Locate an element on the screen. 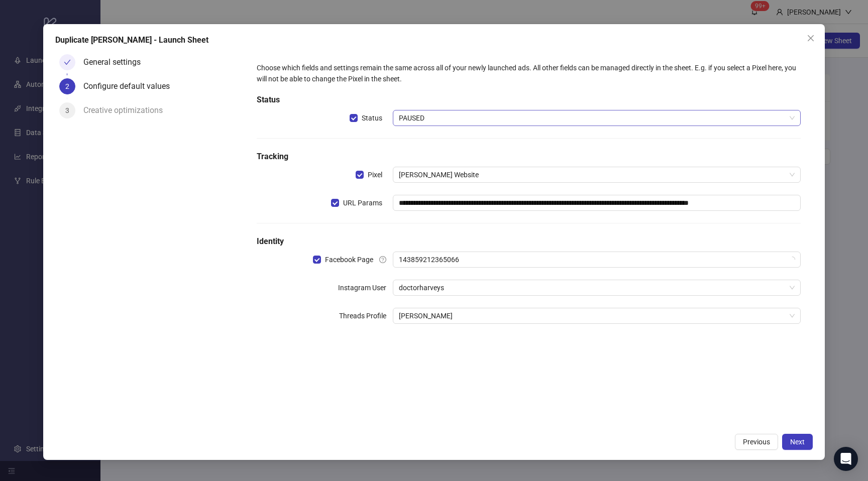 Image resolution: width=868 pixels, height=481 pixels. span: Previous is located at coordinates (757, 442).